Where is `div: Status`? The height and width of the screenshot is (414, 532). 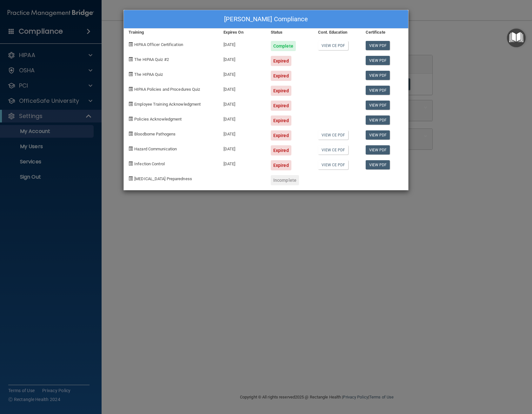 div: Status is located at coordinates (289, 32).